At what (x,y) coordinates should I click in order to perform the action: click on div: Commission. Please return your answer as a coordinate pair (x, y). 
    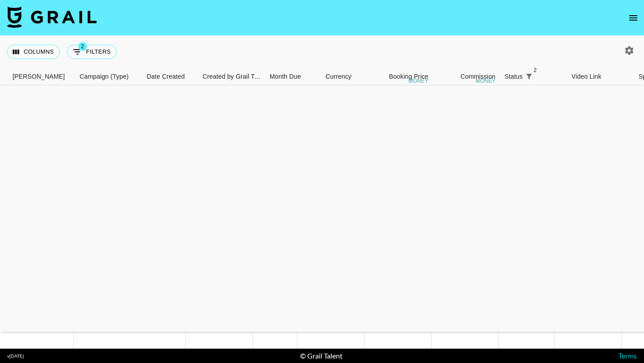
    Looking at the image, I should click on (477, 77).